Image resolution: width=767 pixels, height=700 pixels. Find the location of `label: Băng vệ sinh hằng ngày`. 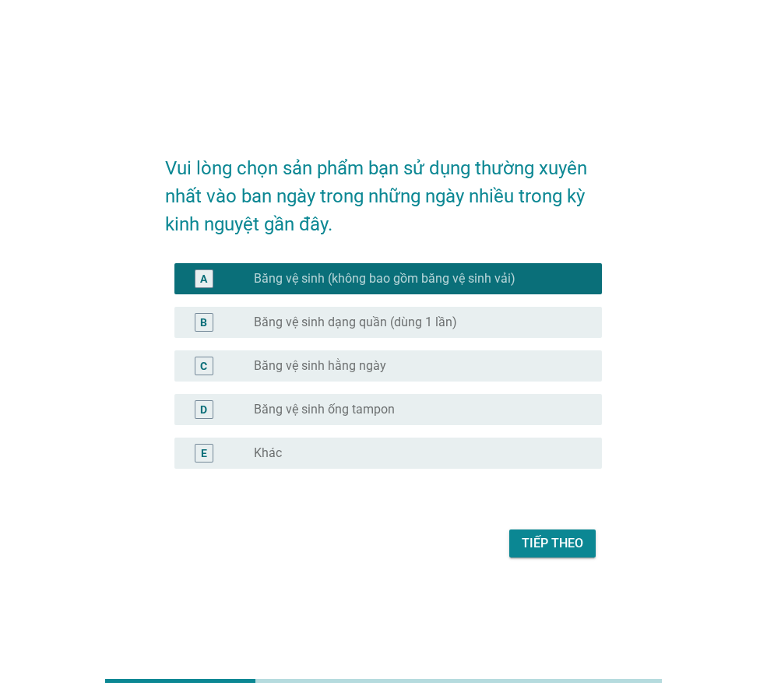

label: Băng vệ sinh hằng ngày is located at coordinates (320, 366).